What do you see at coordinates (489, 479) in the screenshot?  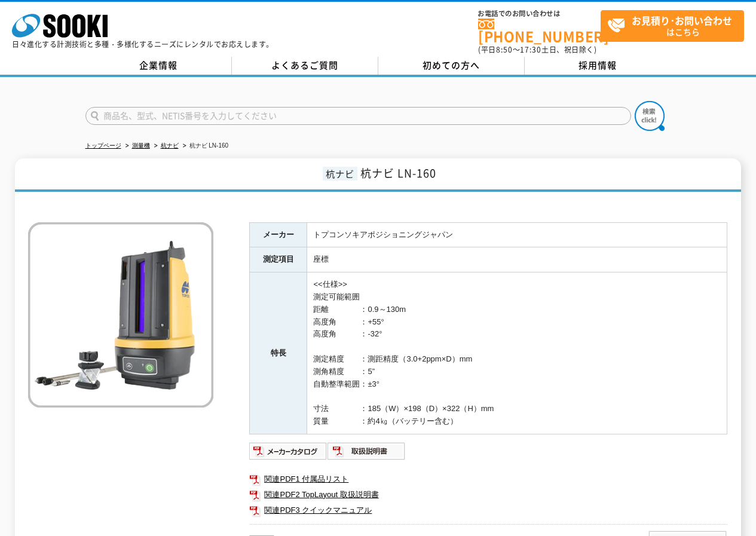 I see `a: 関連PDF1 付属品リスト` at bounding box center [489, 479].